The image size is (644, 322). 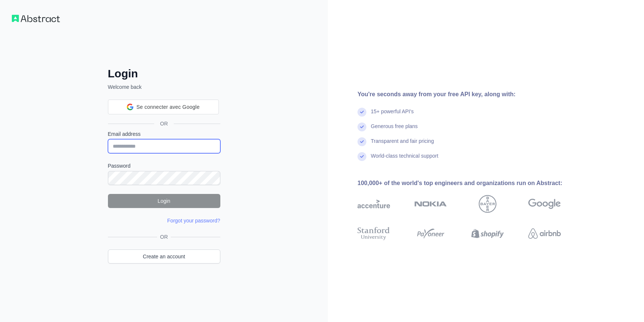 I want to click on div: World-class technical support, so click(x=405, y=159).